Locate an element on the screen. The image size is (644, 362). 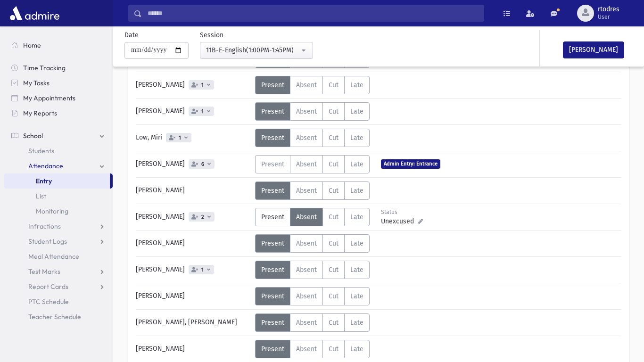
span: Test Marks is located at coordinates (44, 271).